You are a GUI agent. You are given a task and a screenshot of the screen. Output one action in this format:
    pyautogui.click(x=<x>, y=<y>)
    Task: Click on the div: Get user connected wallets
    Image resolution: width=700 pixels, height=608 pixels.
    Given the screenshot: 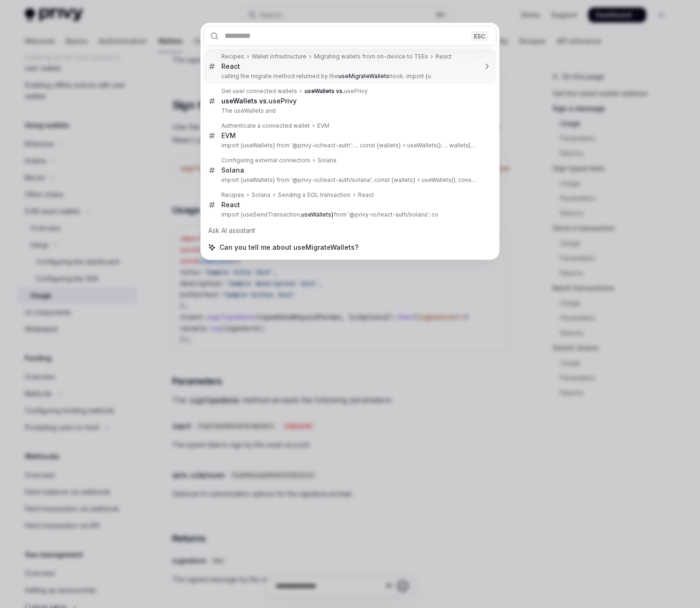 What is the action you would take?
    pyautogui.click(x=259, y=91)
    